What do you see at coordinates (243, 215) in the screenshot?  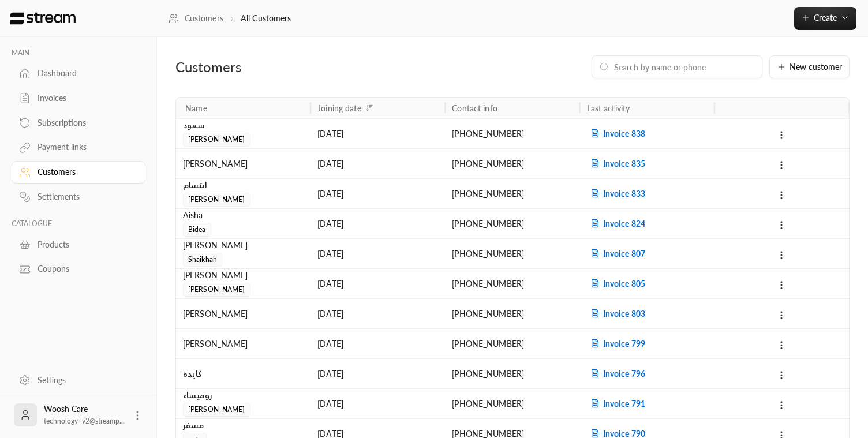 I see `div: Aisha` at bounding box center [243, 215].